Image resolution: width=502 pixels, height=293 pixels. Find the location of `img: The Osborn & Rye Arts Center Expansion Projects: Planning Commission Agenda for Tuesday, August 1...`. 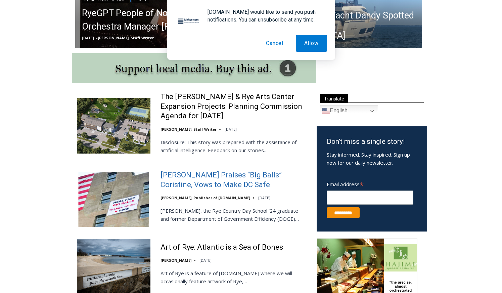

img: The Osborn & Rye Arts Center Expansion Projects: Planning Commission Agenda for Tuesday, August 1... is located at coordinates (113, 126).